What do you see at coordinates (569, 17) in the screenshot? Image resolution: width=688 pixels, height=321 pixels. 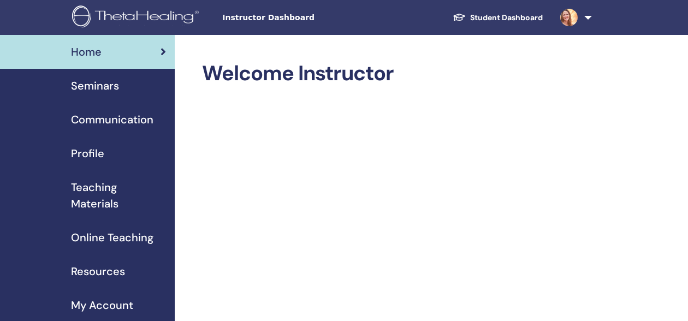 I see `img: default.jpg` at bounding box center [569, 17].